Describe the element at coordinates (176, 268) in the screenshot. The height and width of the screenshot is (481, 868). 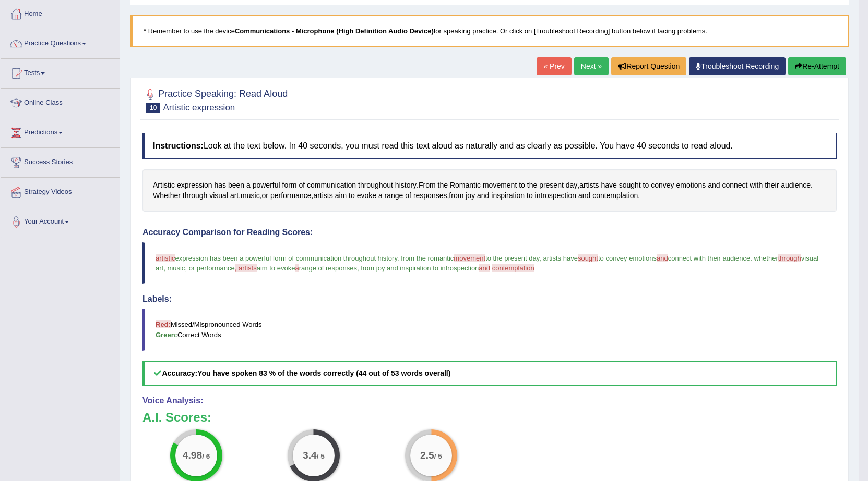
I see `span: music` at that location.